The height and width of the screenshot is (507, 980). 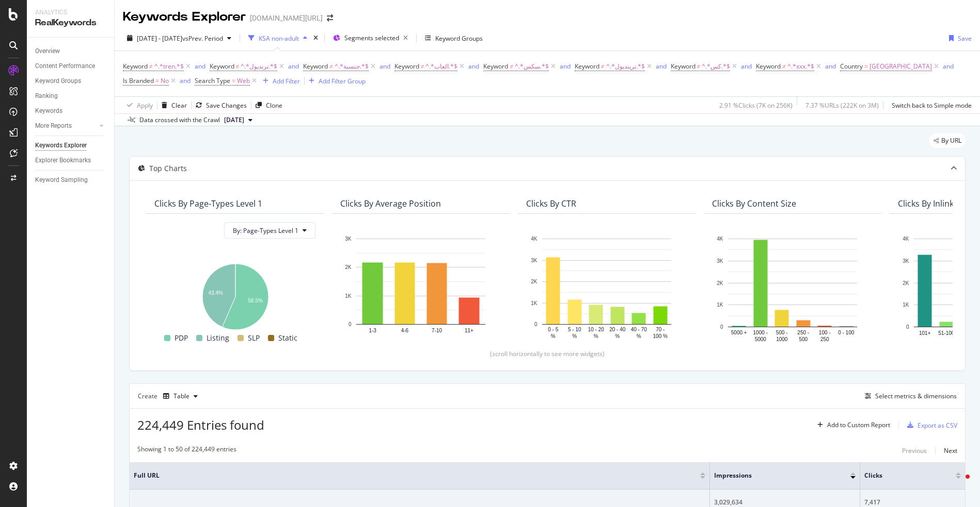 I want to click on span: ^.*العاب.*$, so click(x=441, y=67).